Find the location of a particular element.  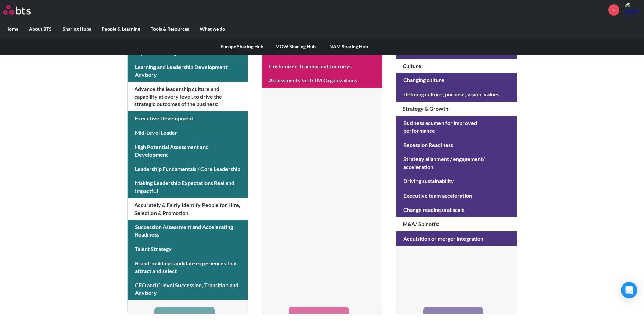

label: Tools & Resources is located at coordinates (170, 29).